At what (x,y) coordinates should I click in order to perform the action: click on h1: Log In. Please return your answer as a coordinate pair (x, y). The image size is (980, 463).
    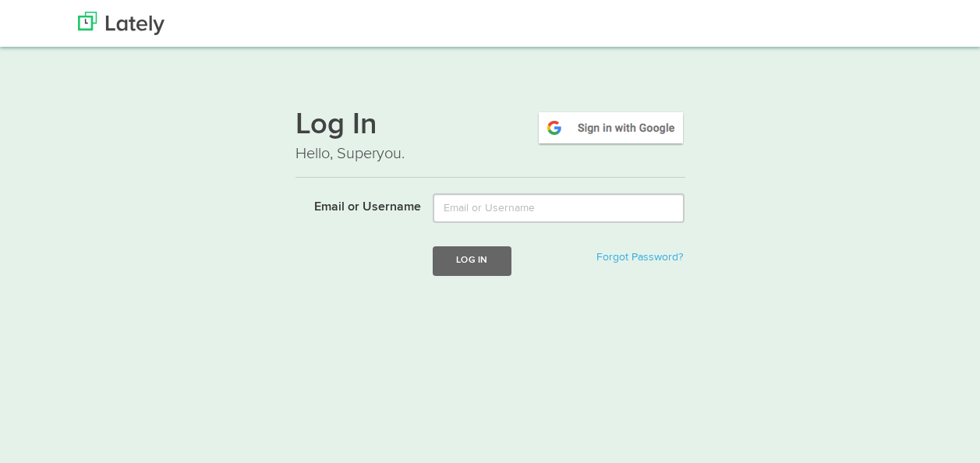
    Looking at the image, I should click on (490, 126).